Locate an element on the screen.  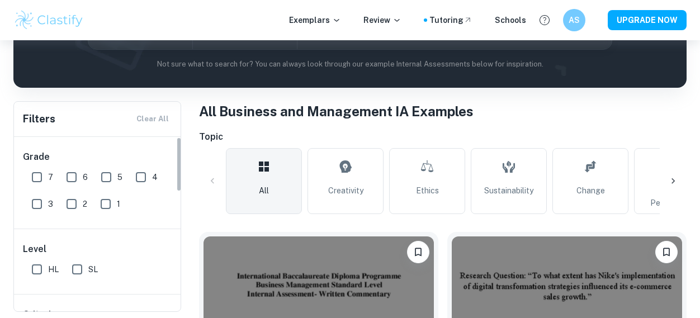
button: AS is located at coordinates (575, 20).